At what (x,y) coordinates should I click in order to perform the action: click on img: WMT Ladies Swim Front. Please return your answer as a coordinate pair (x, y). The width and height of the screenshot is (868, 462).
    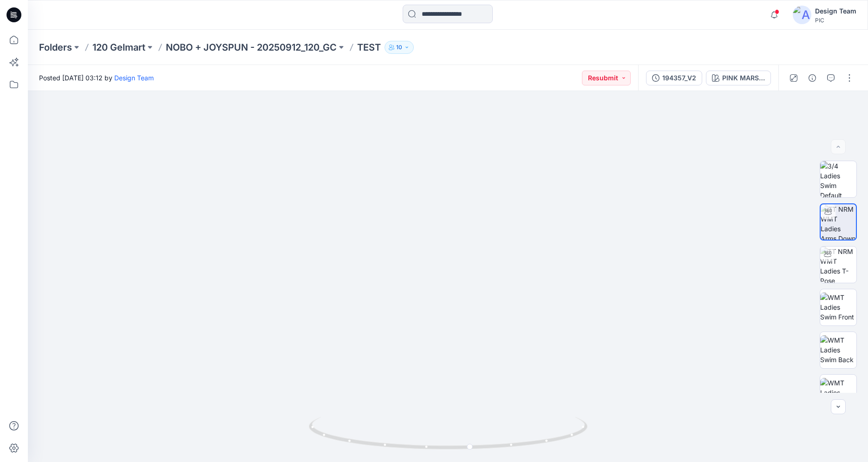
    Looking at the image, I should click on (839, 307).